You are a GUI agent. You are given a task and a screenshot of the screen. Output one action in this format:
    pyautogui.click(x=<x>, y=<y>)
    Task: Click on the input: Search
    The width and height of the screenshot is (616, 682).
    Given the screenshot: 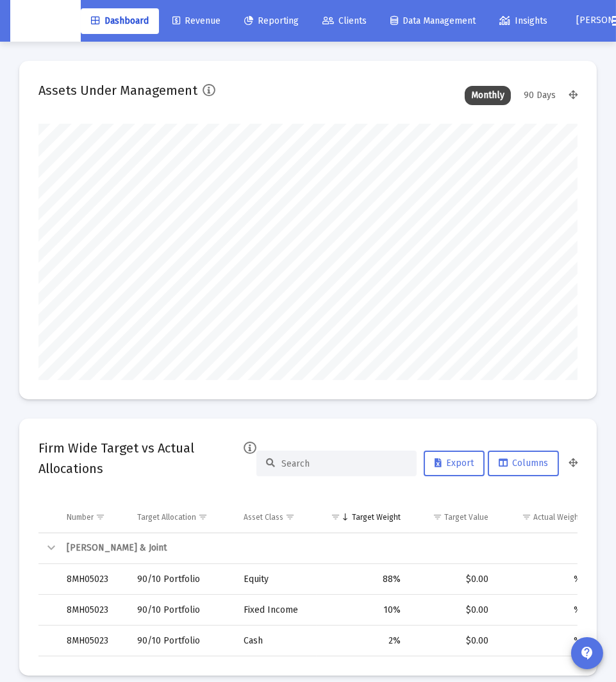 What is the action you would take?
    pyautogui.click(x=345, y=463)
    